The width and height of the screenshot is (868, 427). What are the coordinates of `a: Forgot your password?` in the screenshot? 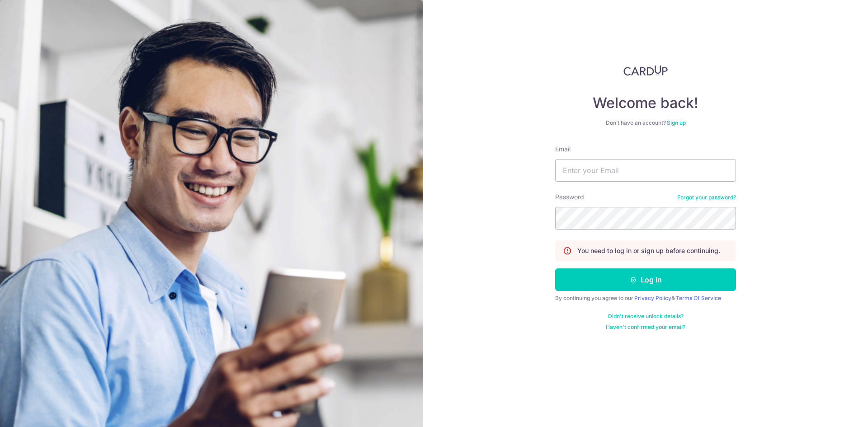 It's located at (707, 198).